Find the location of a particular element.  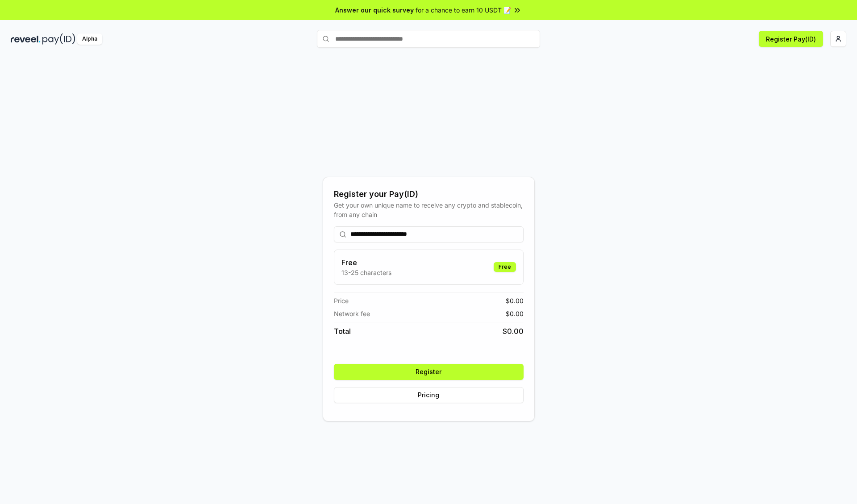

p: 13-25 characters is located at coordinates (366, 272).